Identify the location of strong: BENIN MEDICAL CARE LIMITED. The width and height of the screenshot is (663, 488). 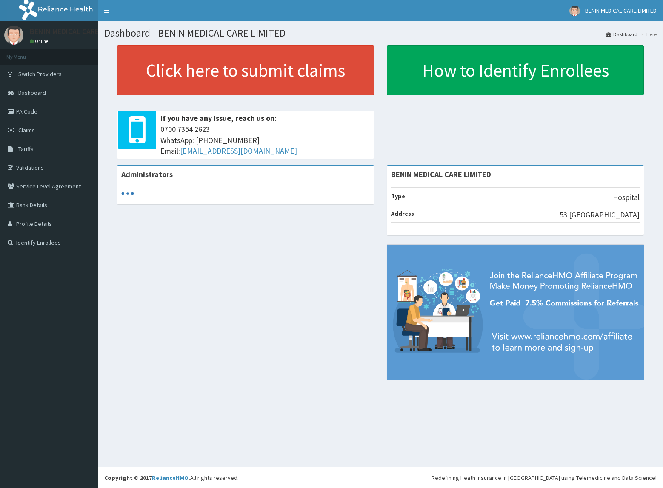
(441, 174).